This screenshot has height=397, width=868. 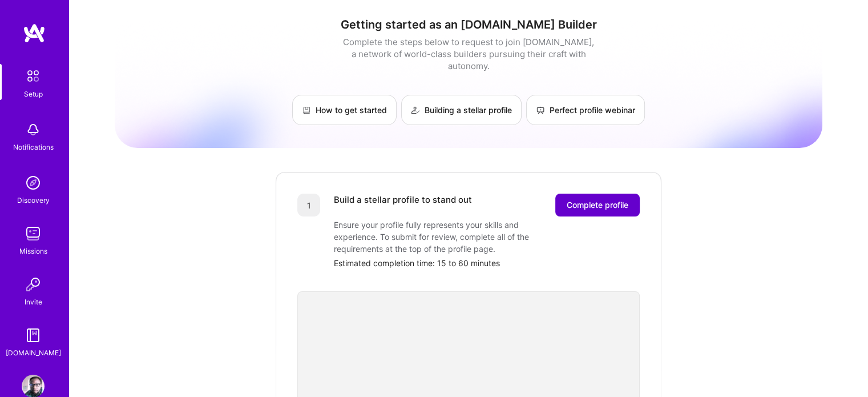 What do you see at coordinates (33, 93) in the screenshot?
I see `div: Setup` at bounding box center [33, 93].